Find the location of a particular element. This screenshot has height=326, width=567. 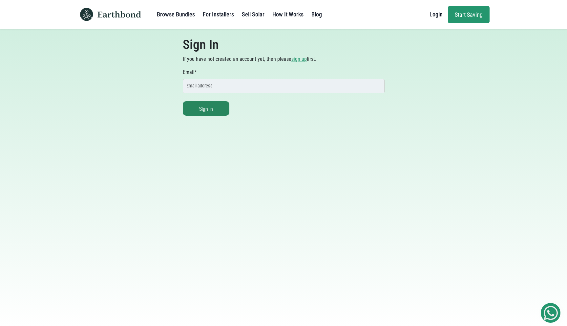

button: Sign In is located at coordinates (206, 108).